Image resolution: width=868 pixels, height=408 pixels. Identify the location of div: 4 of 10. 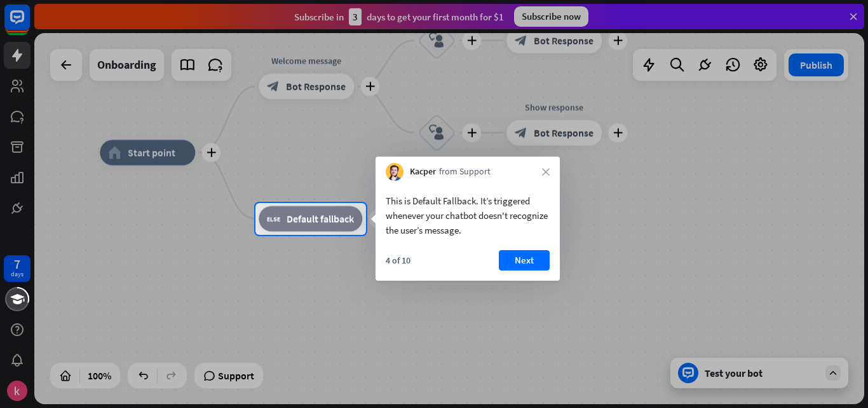
(398, 260).